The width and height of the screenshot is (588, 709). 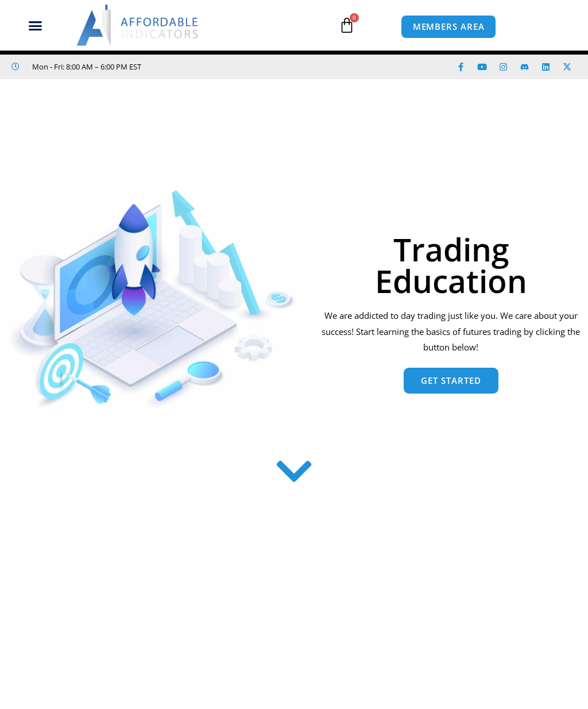 What do you see at coordinates (347, 25) in the screenshot?
I see `a: 0` at bounding box center [347, 25].